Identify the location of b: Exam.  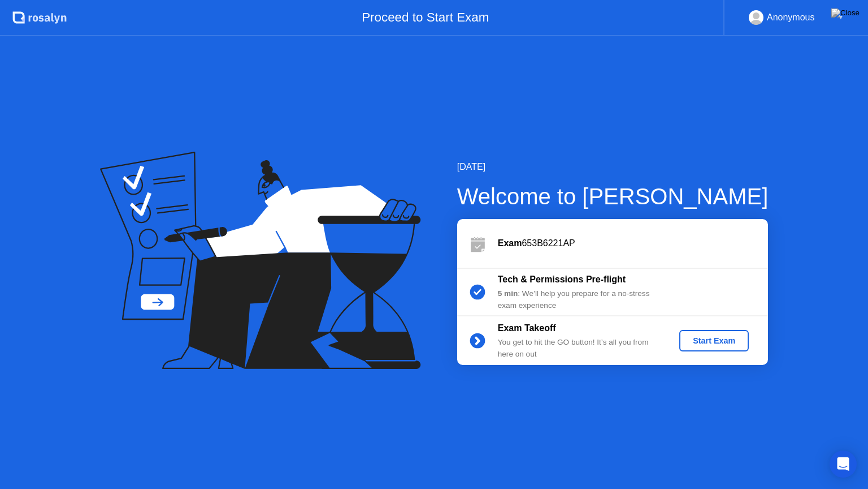
(509, 243).